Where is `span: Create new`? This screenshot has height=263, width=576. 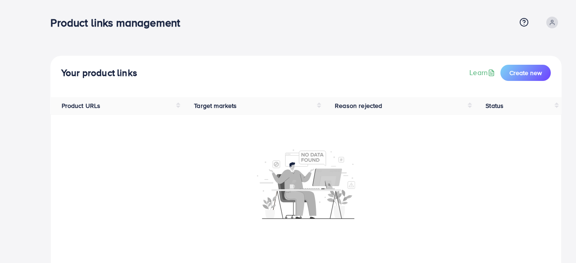 span: Create new is located at coordinates (525, 73).